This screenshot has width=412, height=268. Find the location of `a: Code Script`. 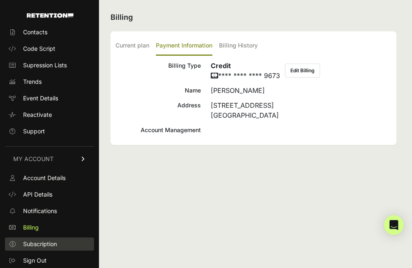

a: Code Script is located at coordinates (50, 49).